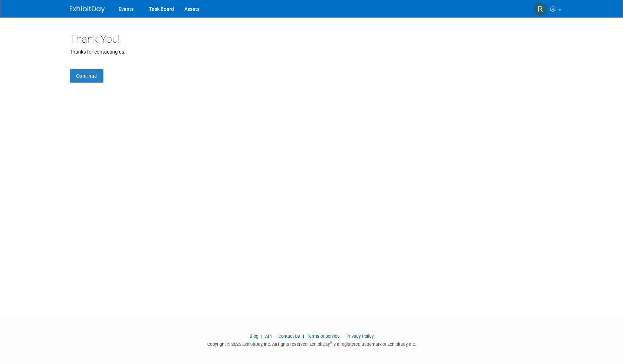 This screenshot has height=364, width=623. Describe the element at coordinates (312, 39) in the screenshot. I see `h2: Thank You!` at that location.